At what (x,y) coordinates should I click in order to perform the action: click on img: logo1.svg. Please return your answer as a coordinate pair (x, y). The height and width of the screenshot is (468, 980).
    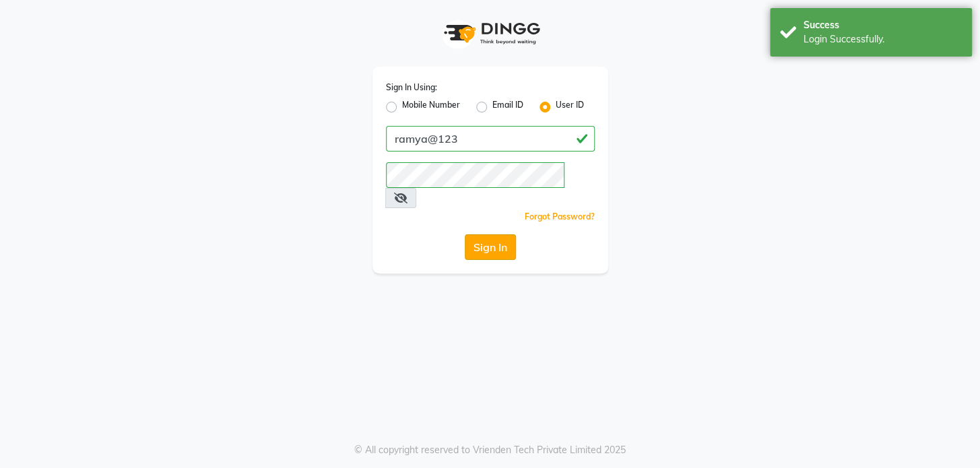
    Looking at the image, I should click on (490, 33).